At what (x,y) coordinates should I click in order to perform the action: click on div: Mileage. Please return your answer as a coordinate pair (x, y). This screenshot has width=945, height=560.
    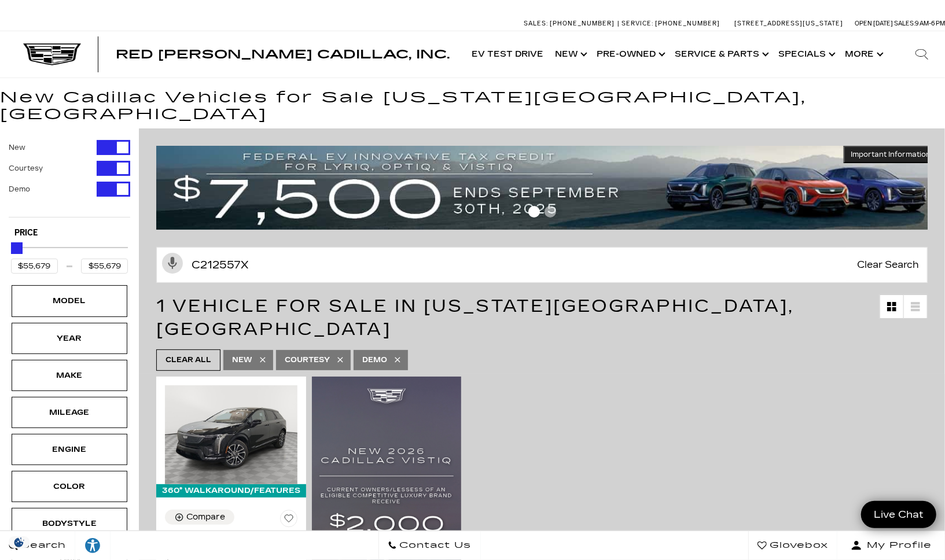
    Looking at the image, I should click on (69, 412).